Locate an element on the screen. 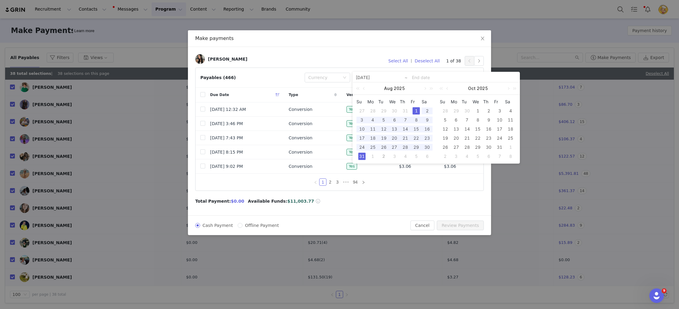  th: Tue is located at coordinates (384, 102).